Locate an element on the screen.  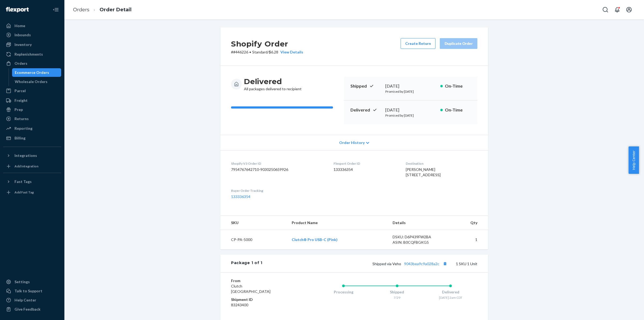
a: Prep is located at coordinates (32, 110).